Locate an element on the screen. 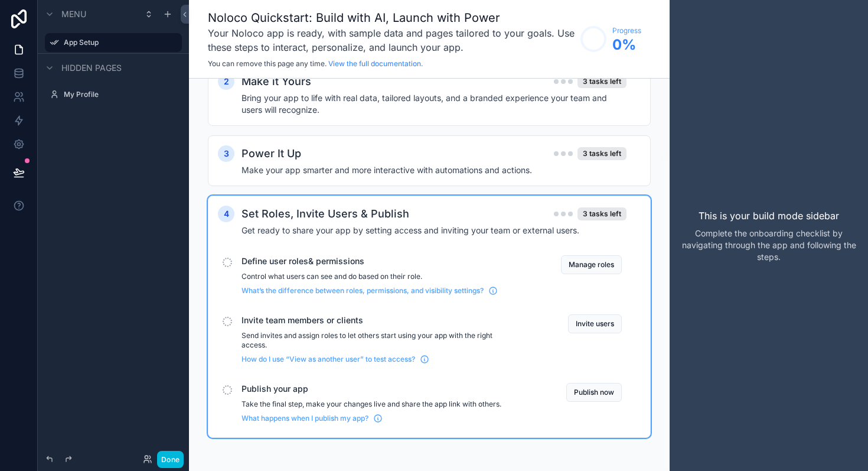 The image size is (868, 471). h1: Noloco Quickstart: Build with AI, Launch with Power is located at coordinates (391, 18).